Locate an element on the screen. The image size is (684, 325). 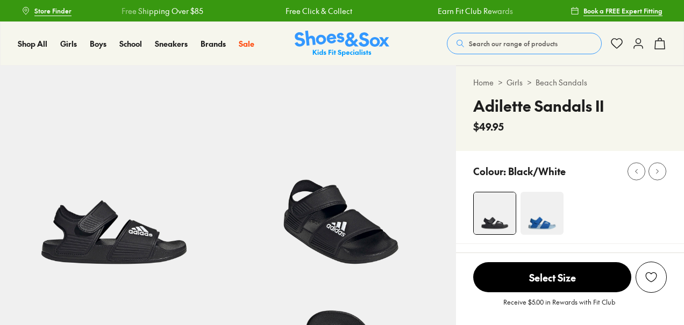
span: Book a FREE Expert Fitting is located at coordinates (622, 11).